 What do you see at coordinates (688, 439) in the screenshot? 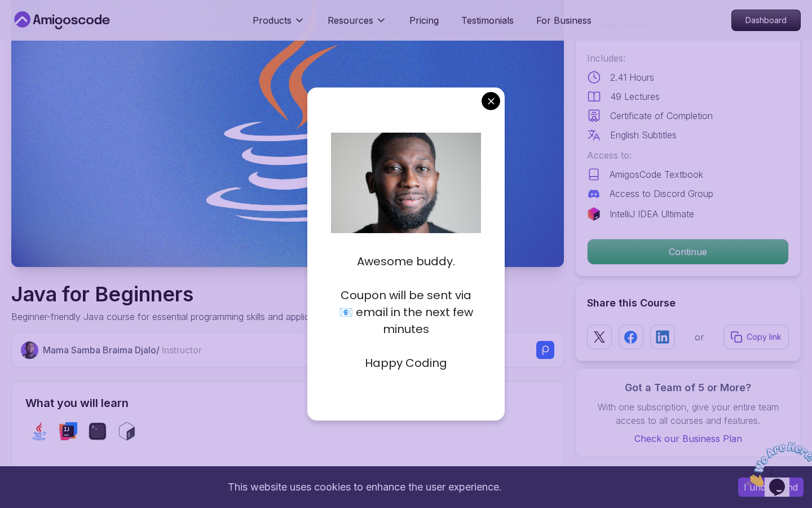
I see `a: Check our Business Plan` at bounding box center [688, 439].